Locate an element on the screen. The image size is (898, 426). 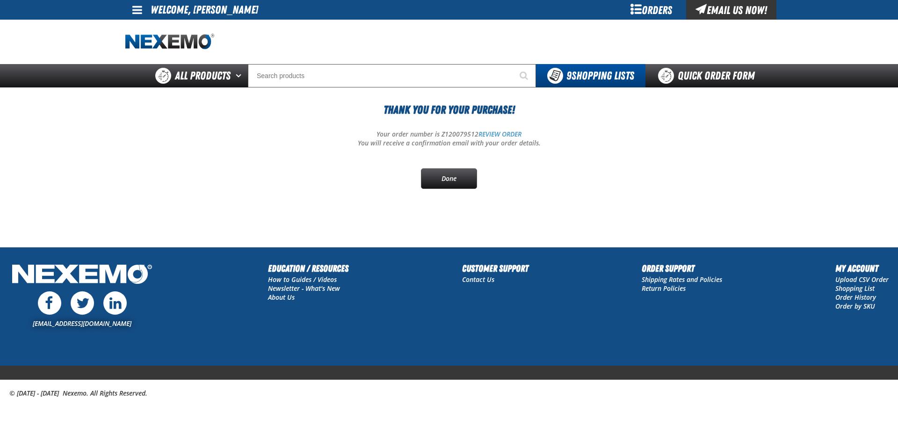
span: Shopping Lists is located at coordinates (600, 76).